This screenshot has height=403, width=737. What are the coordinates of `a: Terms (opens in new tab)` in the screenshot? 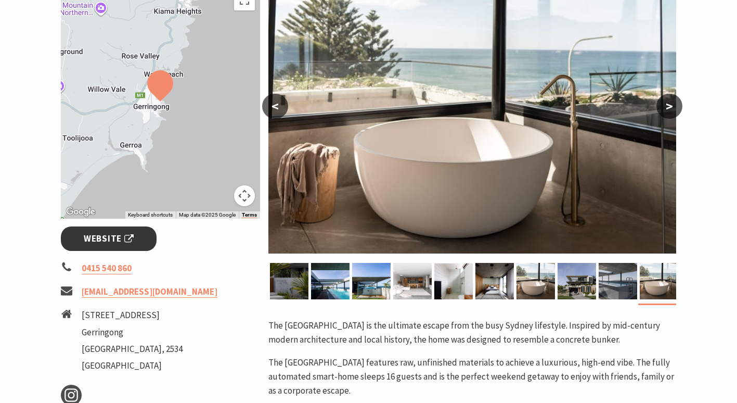 It's located at (249, 215).